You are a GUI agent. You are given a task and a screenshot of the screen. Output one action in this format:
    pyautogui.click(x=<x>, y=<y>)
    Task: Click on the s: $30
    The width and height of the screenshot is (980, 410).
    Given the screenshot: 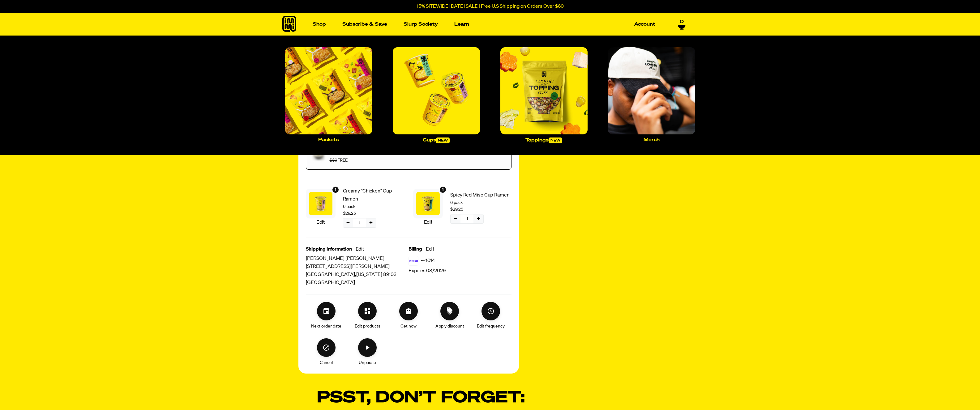 What is the action you would take?
    pyautogui.click(x=333, y=161)
    